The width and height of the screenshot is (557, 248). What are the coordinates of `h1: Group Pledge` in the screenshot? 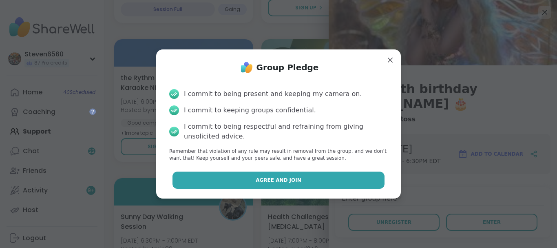 It's located at (287, 67).